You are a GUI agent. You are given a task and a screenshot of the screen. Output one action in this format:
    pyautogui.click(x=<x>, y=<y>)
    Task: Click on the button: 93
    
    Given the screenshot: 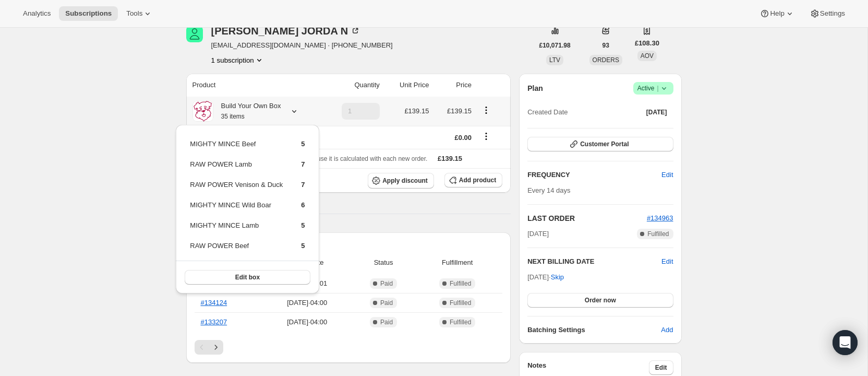 What is the action you would take?
    pyautogui.click(x=606, y=46)
    